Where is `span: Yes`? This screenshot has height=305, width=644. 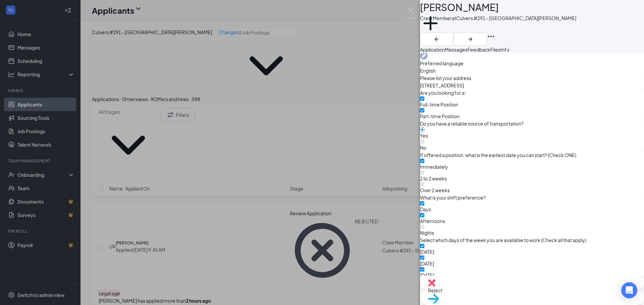 span: Yes is located at coordinates (424, 136).